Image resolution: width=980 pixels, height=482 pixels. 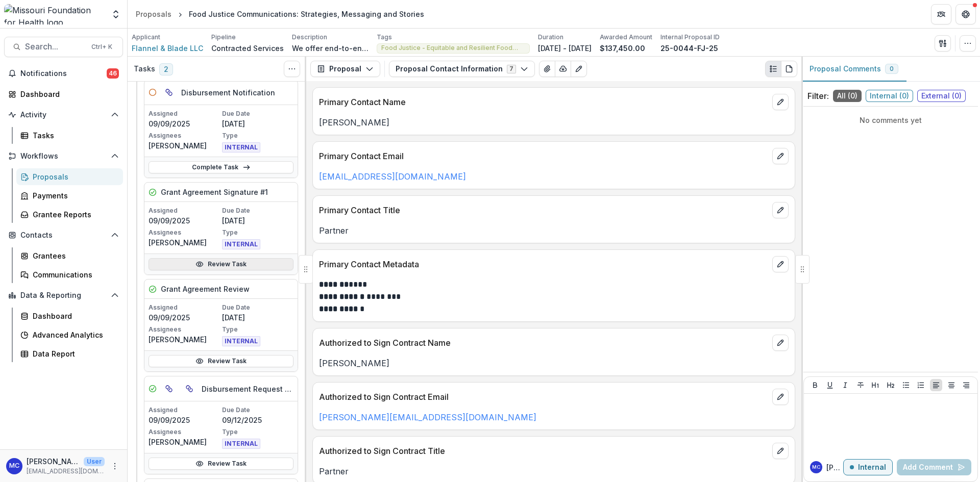 I want to click on p: Authorized to Sign Contract Email, so click(x=543, y=397).